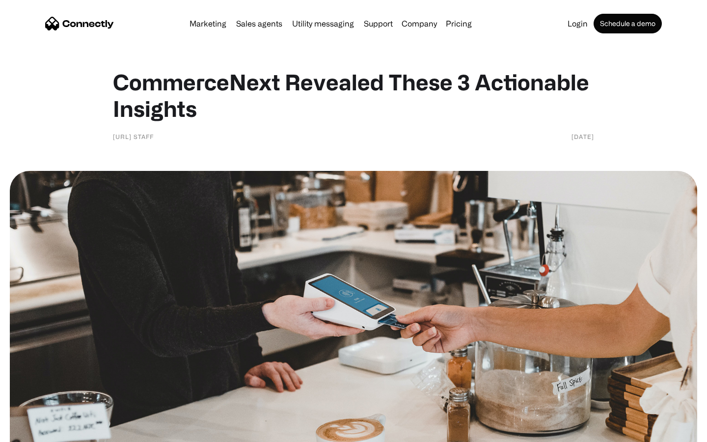 This screenshot has height=442, width=707. Describe the element at coordinates (378, 24) in the screenshot. I see `a: Support` at that location.